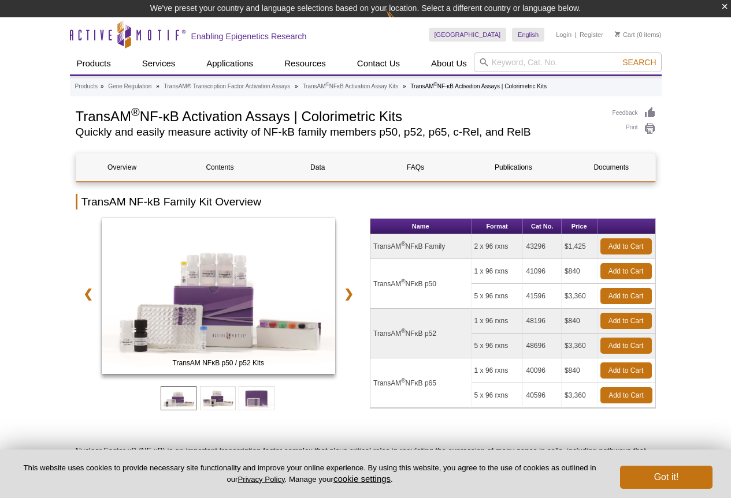 Image resolution: width=731 pixels, height=498 pixels. I want to click on td: 48196, so click(542, 321).